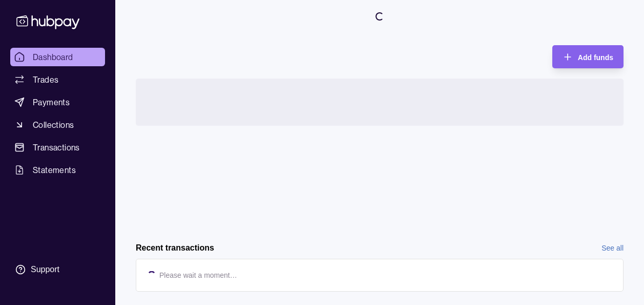 This screenshot has height=305, width=644. What do you see at coordinates (175, 248) in the screenshot?
I see `h2: Recent transactions` at bounding box center [175, 248].